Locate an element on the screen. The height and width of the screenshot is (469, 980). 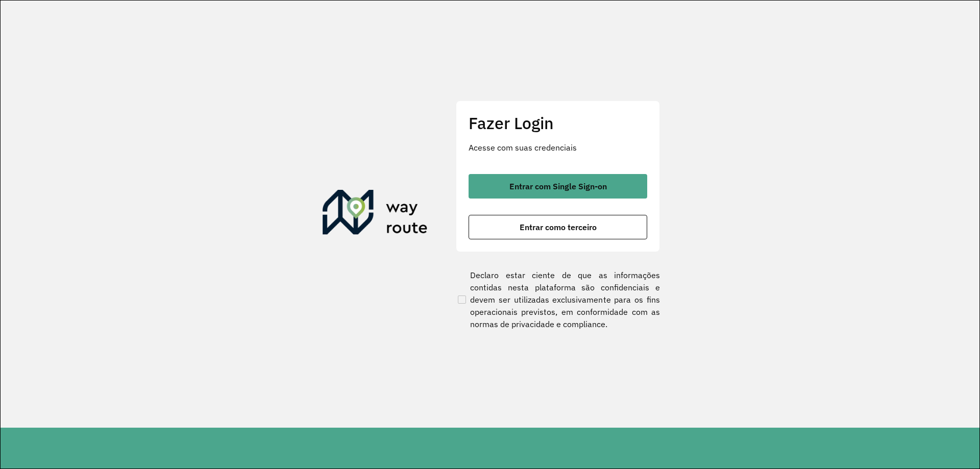
p: Acesse com suas credenciais is located at coordinates (558, 147).